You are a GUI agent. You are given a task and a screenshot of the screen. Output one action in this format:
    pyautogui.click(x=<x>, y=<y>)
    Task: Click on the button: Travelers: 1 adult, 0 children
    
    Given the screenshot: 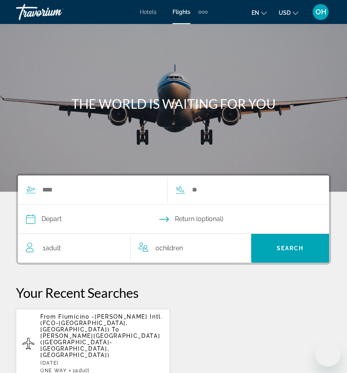 What is the action you would take?
    pyautogui.click(x=135, y=248)
    